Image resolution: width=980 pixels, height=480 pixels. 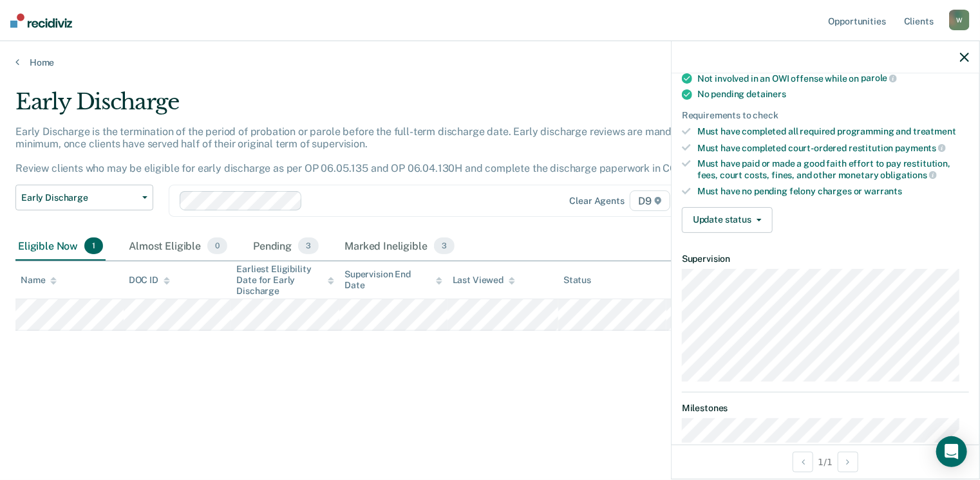 What do you see at coordinates (361, 150) in the screenshot?
I see `p: Early Discharge is the termination of the period of probation or parole before the full-term disc...` at bounding box center [361, 150].